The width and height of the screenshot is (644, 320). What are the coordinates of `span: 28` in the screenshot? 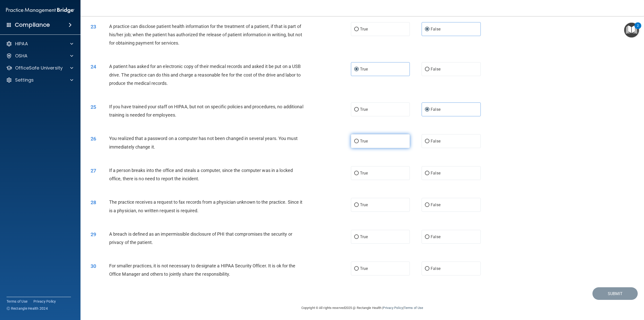 It's located at (93, 203).